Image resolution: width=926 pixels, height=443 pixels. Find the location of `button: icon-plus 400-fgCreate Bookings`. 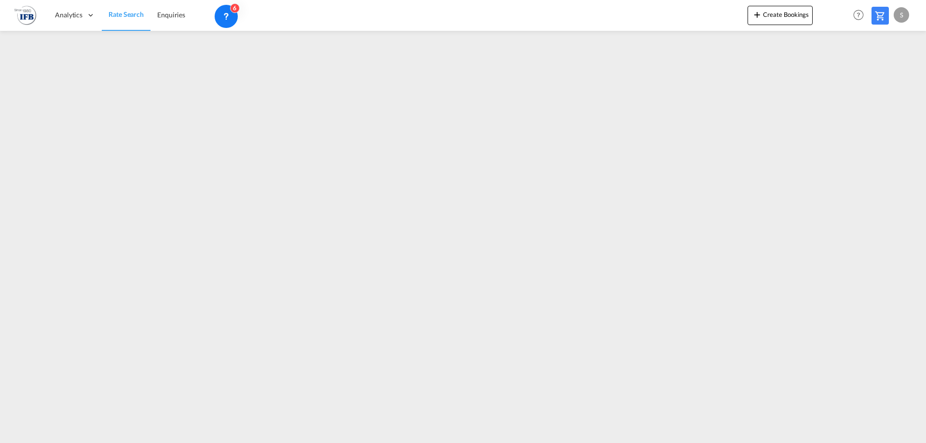

button: icon-plus 400-fgCreate Bookings is located at coordinates (780, 15).